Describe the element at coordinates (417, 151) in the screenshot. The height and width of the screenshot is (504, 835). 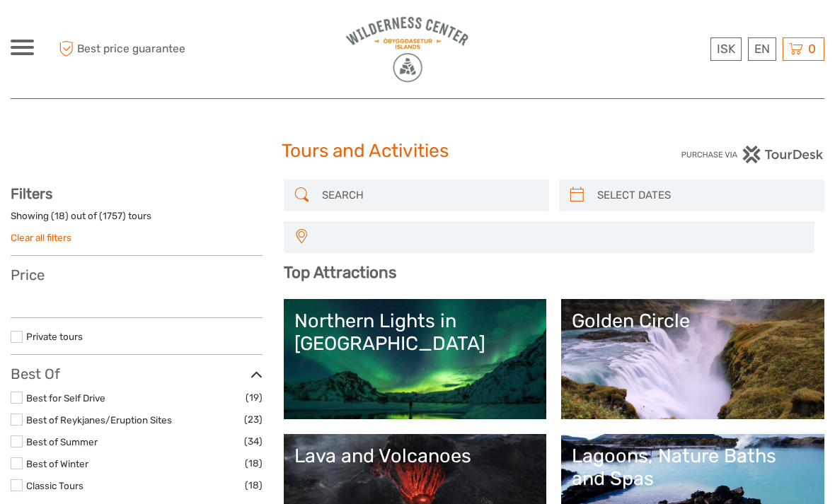
I see `h1: Tours and Activities` at that location.